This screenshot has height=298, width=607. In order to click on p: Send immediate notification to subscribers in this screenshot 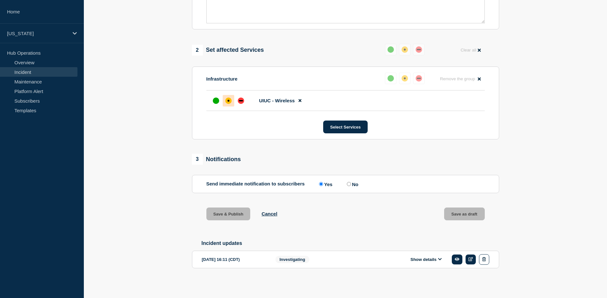, I will do `click(256, 184)`.